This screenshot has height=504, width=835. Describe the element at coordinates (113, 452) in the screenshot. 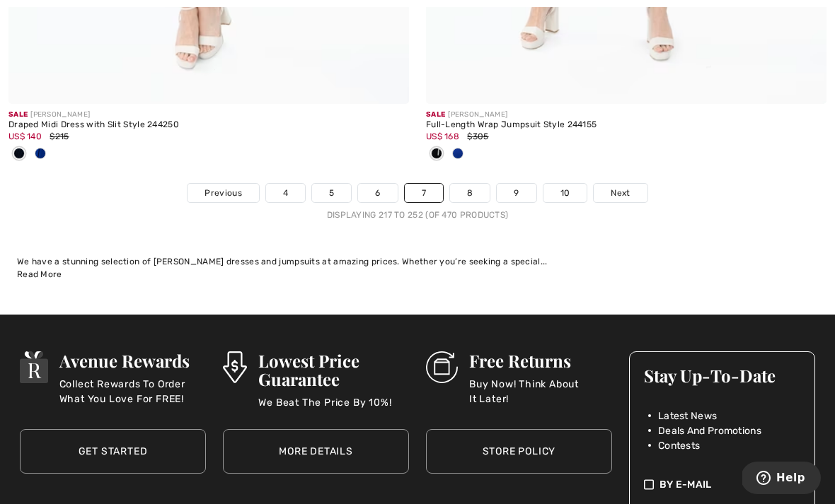

I see `a: Get Started` at that location.